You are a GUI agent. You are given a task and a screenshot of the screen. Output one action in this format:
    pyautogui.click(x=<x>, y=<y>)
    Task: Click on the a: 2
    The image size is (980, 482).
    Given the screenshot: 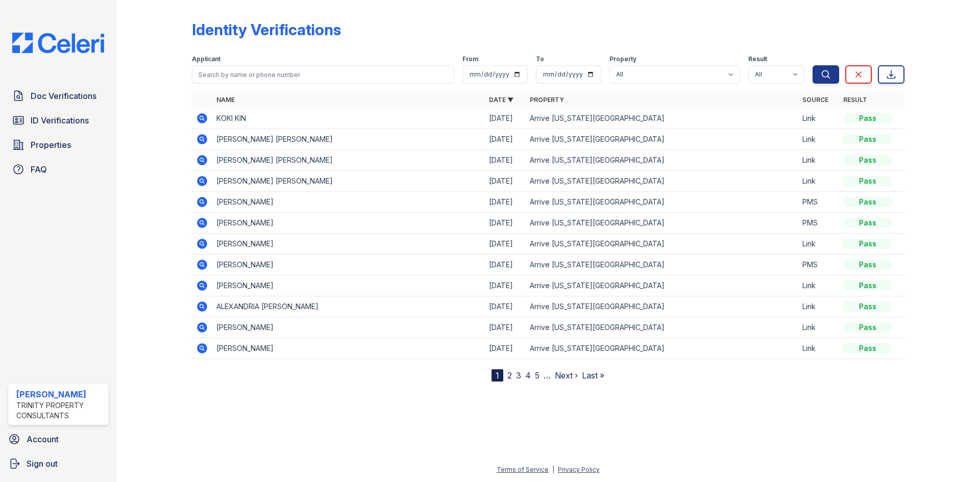 What is the action you would take?
    pyautogui.click(x=509, y=375)
    